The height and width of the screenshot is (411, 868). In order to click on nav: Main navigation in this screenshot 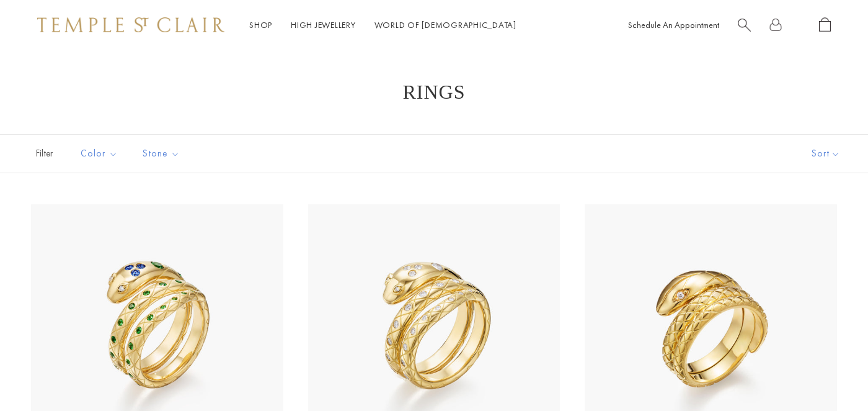, I will do `click(383, 25)`.